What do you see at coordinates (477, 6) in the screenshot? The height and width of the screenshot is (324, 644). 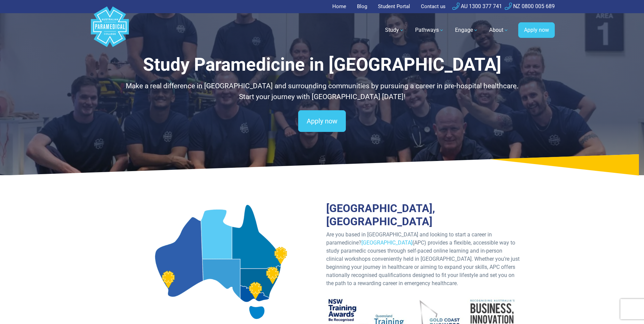 I see `a: AU 1300 377 741` at bounding box center [477, 6].